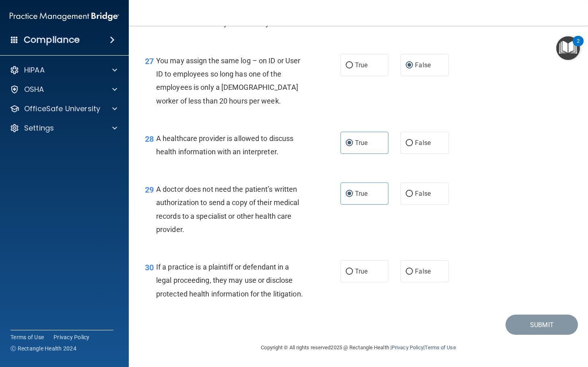  What do you see at coordinates (39, 128) in the screenshot?
I see `p: Settings` at bounding box center [39, 128].